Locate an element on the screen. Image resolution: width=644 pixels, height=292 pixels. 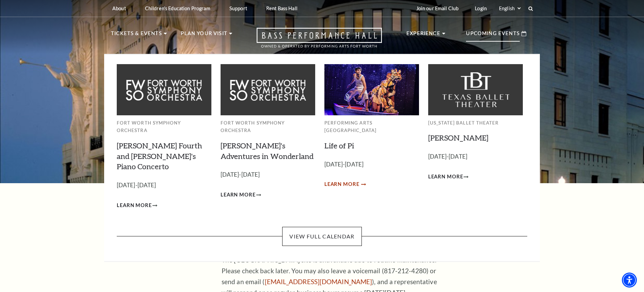
p: Support is located at coordinates (238, 8).